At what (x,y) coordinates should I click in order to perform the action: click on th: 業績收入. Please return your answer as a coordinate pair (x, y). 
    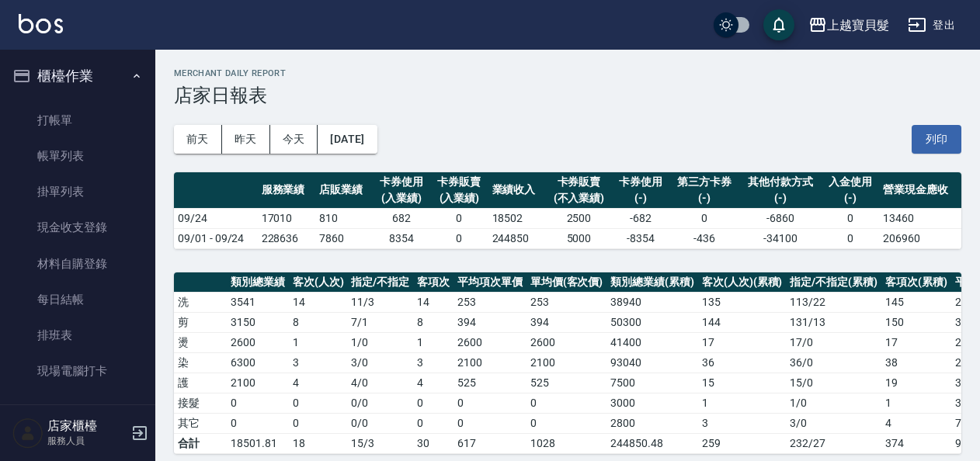
    Looking at the image, I should click on (517, 190).